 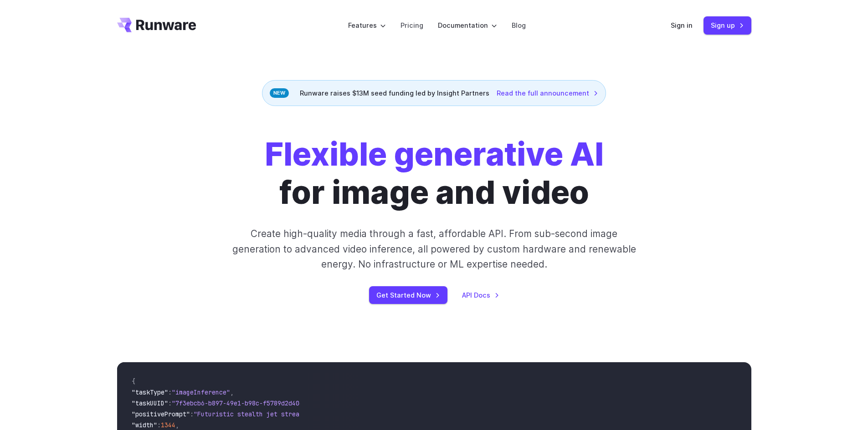 I want to click on span: "positivePrompt", so click(x=161, y=414).